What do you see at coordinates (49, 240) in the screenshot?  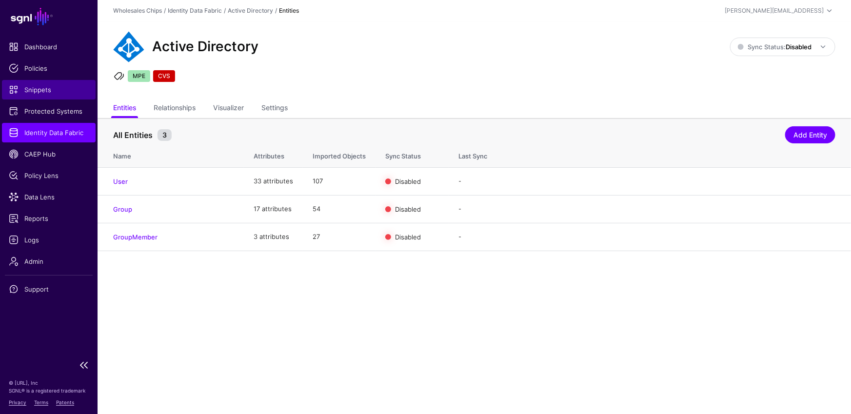 I see `a: Logs` at bounding box center [49, 240].